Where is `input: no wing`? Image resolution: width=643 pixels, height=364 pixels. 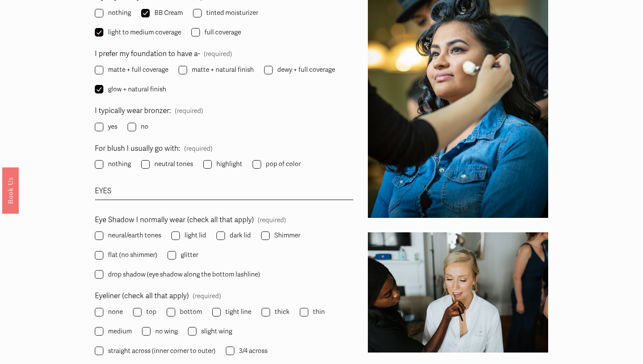
input: no wing is located at coordinates (146, 332).